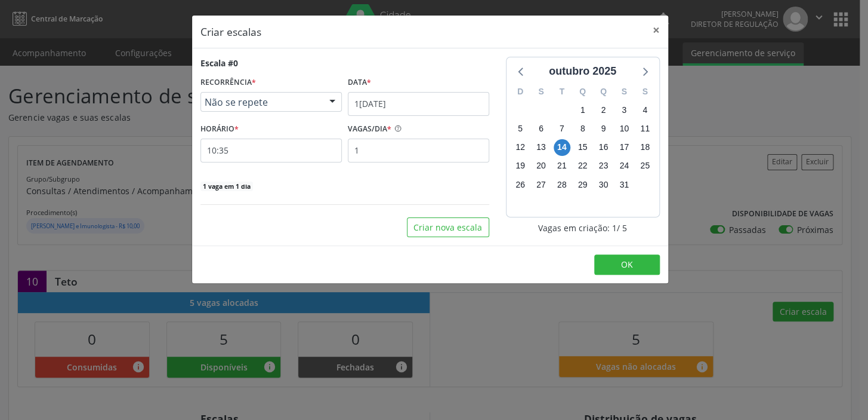  Describe the element at coordinates (261, 102) in the screenshot. I see `span: Não se repete` at that location.